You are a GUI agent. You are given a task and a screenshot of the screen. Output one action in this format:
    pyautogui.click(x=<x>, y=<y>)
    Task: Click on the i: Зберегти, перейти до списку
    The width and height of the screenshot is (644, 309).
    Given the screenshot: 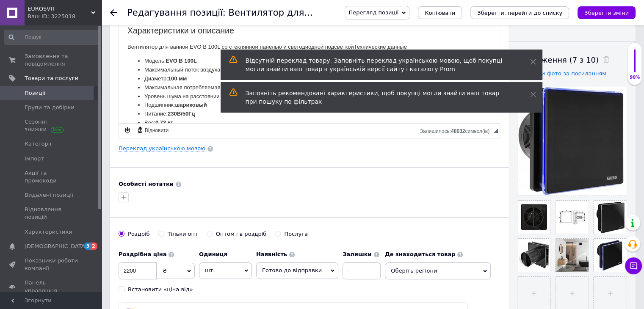 What is the action you would take?
    pyautogui.click(x=519, y=13)
    